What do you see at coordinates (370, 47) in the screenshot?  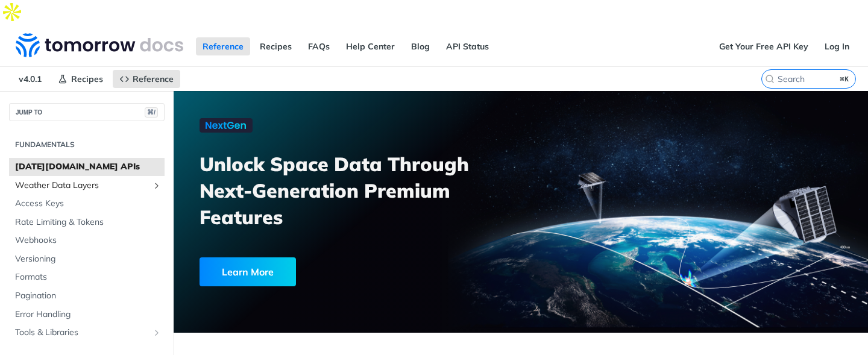 I see `a: Help Center` at bounding box center [370, 47].